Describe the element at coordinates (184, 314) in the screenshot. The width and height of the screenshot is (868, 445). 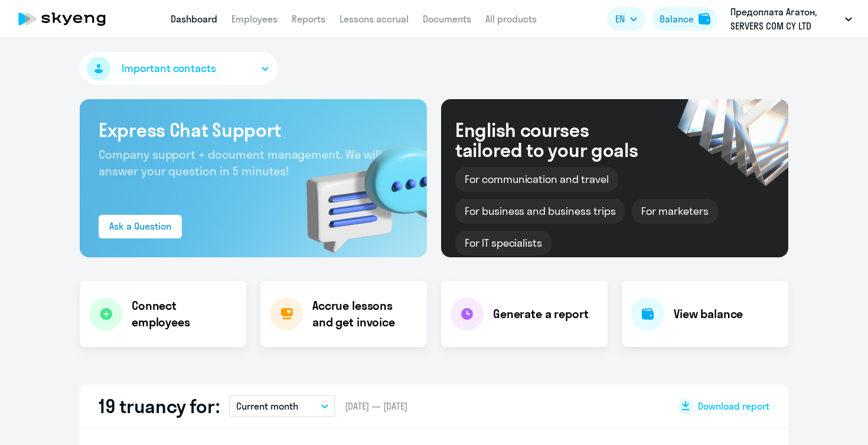
I see `h4: Connect employees` at that location.